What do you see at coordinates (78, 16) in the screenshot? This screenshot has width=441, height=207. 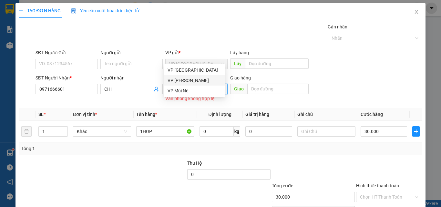 I see `img: logo.jpg` at bounding box center [78, 16].